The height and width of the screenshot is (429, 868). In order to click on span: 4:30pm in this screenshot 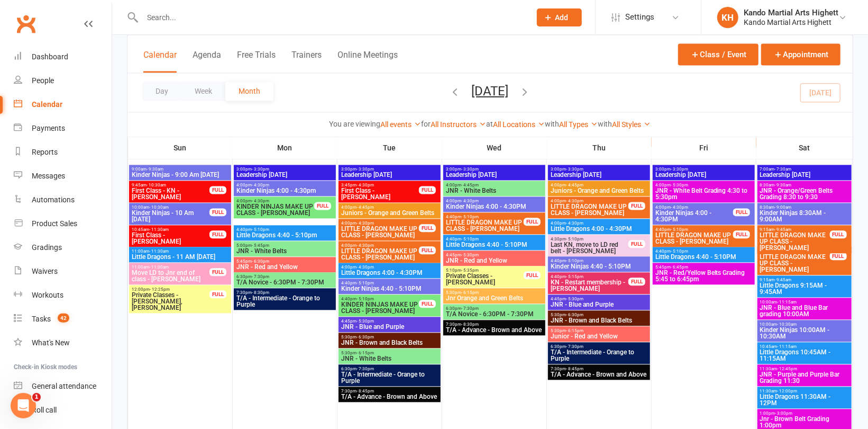, I will do `click(590, 239)`.